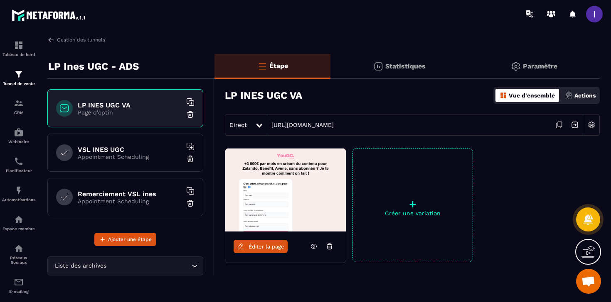  Describe the element at coordinates (19, 113) in the screenshot. I see `p: CRM` at that location.